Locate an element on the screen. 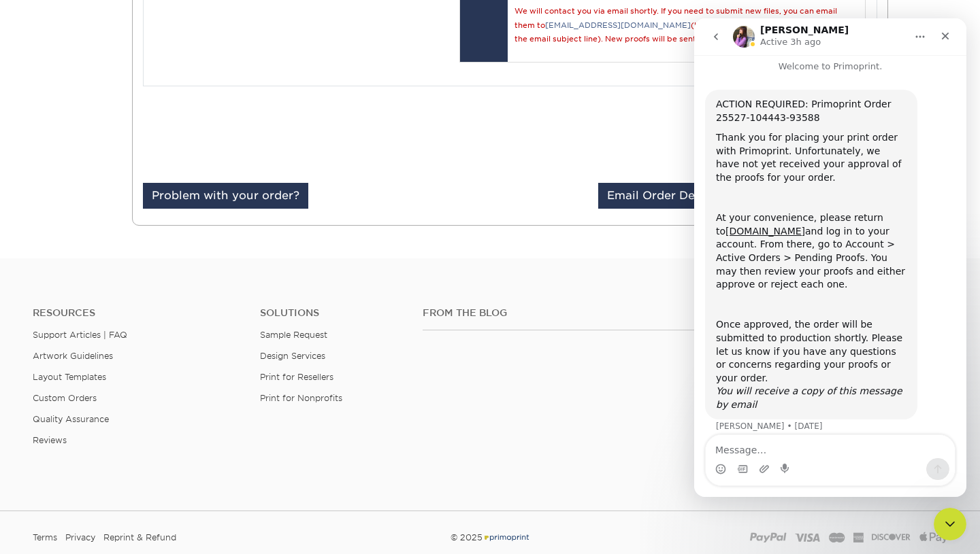  button: go back is located at coordinates (22, 18).